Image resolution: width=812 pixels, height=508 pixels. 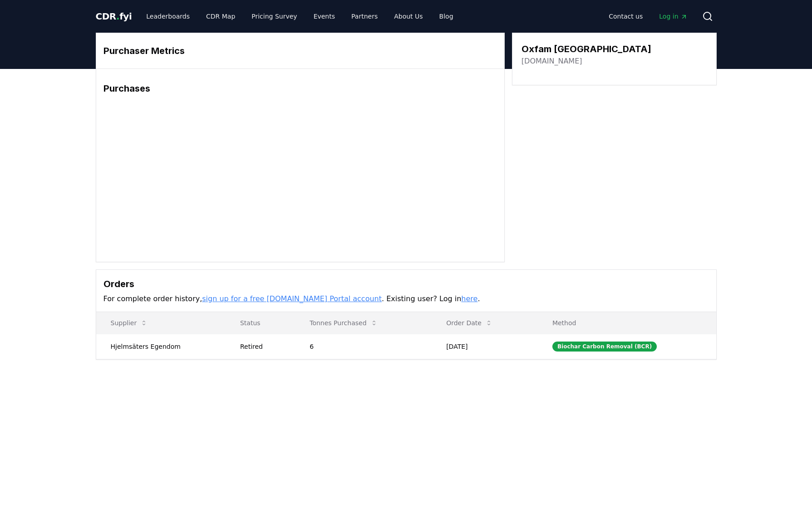 I want to click on a: Leaderboards, so click(x=168, y=16).